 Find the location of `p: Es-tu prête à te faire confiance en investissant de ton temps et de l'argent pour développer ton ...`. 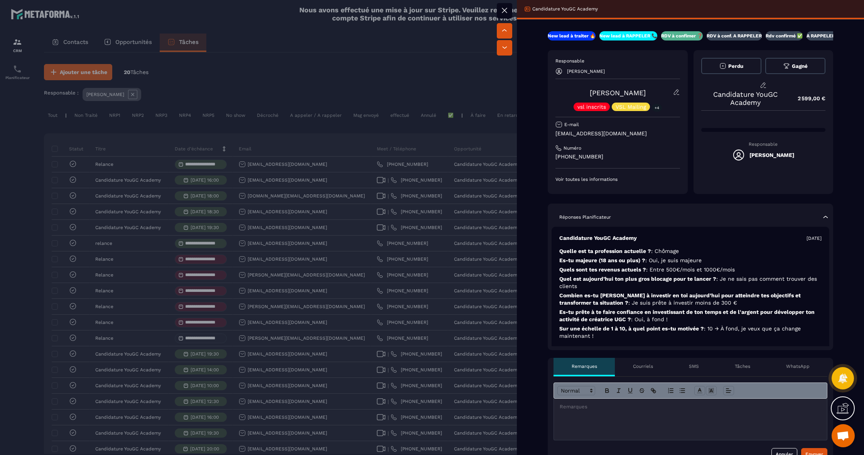

p: Es-tu prête à te faire confiance en investissant de ton temps et de l'argent pour développer ton ... is located at coordinates (691, 316).